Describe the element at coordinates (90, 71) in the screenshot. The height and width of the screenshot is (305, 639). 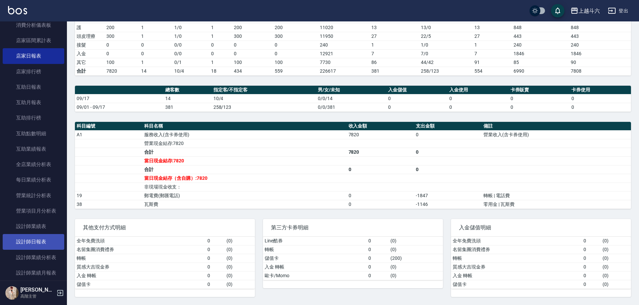
I see `td: 合計` at that location.